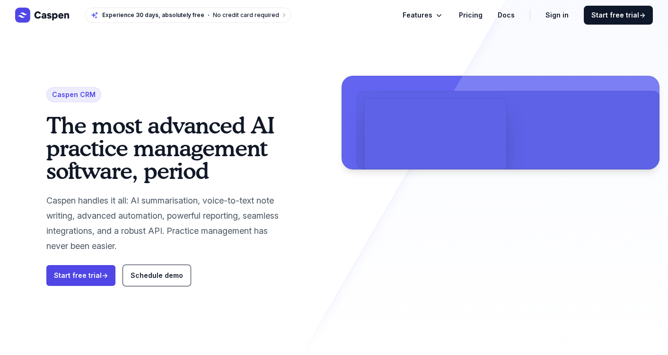 The height and width of the screenshot is (355, 668). I want to click on span: Caspen CRM, so click(74, 95).